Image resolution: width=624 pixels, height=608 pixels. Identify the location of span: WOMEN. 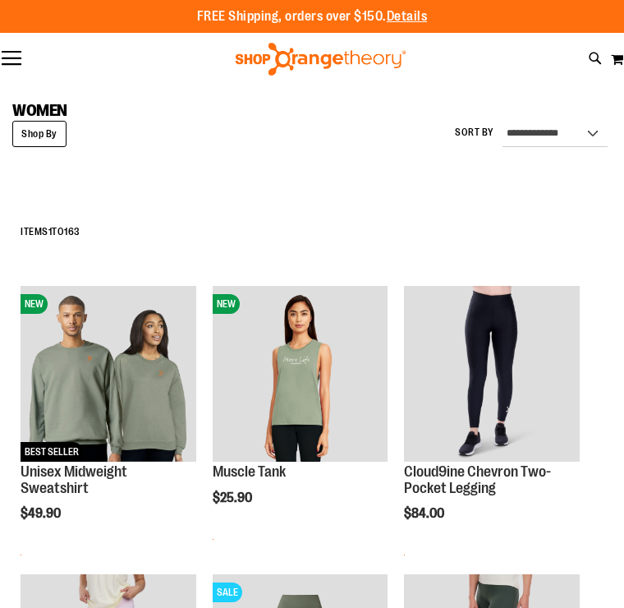
(39, 110).